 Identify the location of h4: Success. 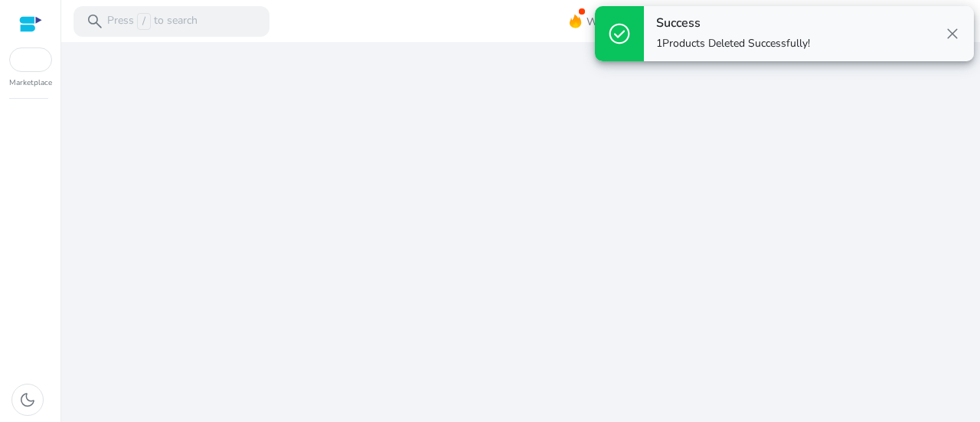
(733, 23).